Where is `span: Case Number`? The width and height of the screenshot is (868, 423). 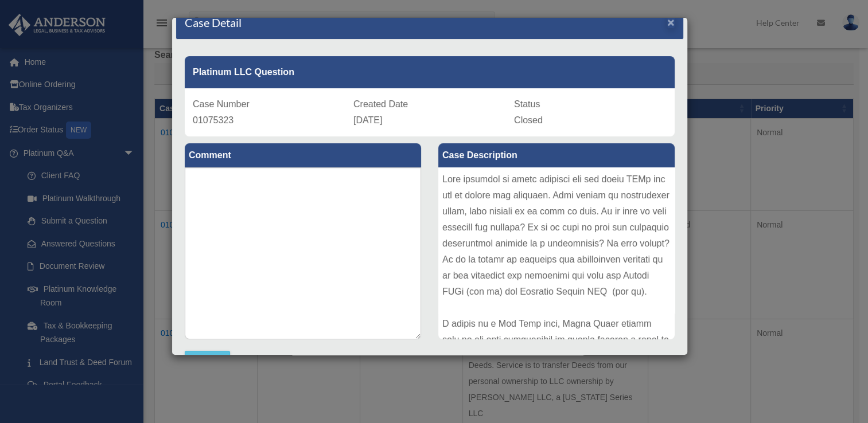
span: Case Number is located at coordinates (221, 103).